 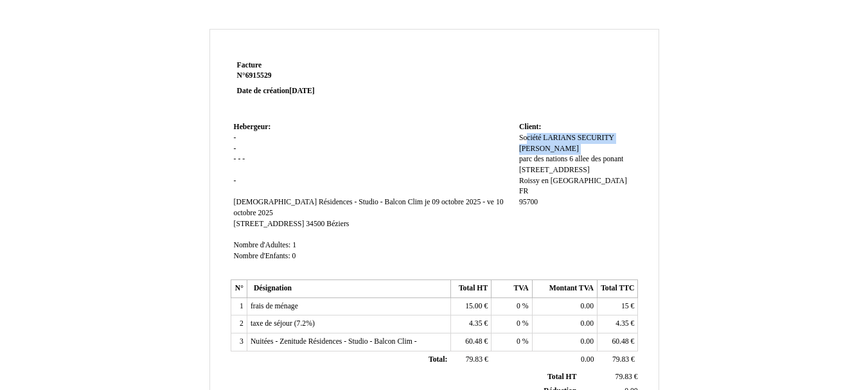 I want to click on span: 15.00, so click(x=473, y=306).